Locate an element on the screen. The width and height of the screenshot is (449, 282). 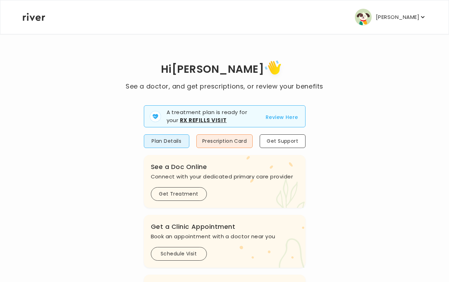
button: Schedule Visit is located at coordinates (179, 254).